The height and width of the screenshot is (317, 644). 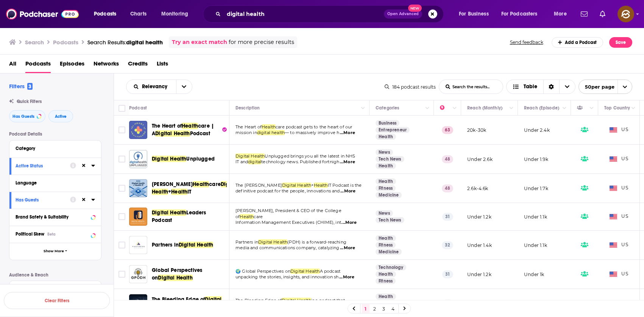 What do you see at coordinates (21, 86) in the screenshot?
I see `h2: Filters` at bounding box center [21, 86].